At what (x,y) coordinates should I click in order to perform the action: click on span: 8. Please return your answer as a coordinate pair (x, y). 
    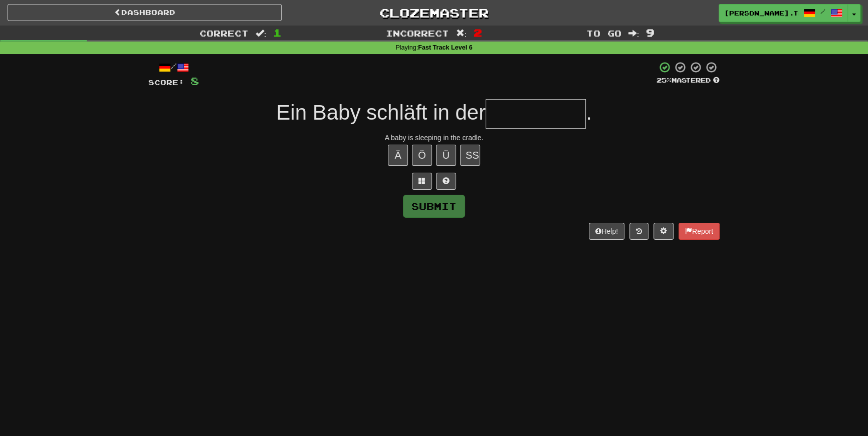
    Looking at the image, I should click on (194, 81).